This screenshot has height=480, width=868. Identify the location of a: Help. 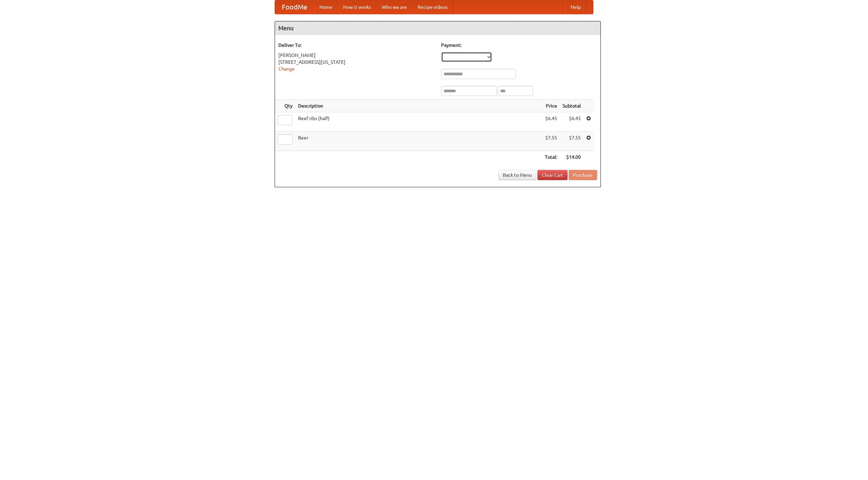
(576, 7).